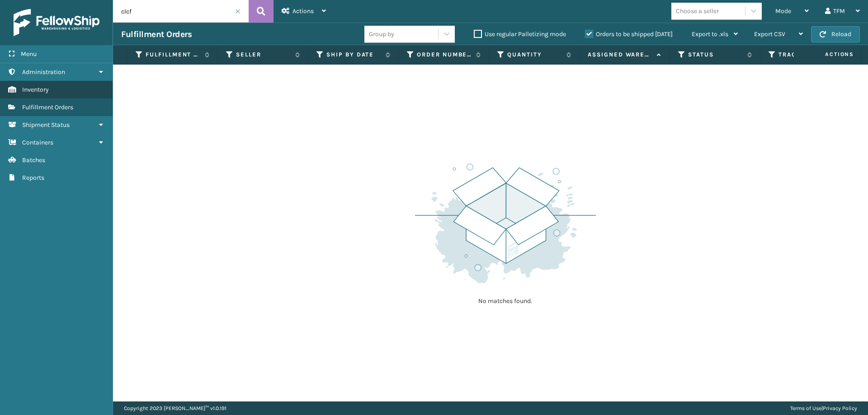  Describe the element at coordinates (709, 34) in the screenshot. I see `span: Export to .xls` at that location.